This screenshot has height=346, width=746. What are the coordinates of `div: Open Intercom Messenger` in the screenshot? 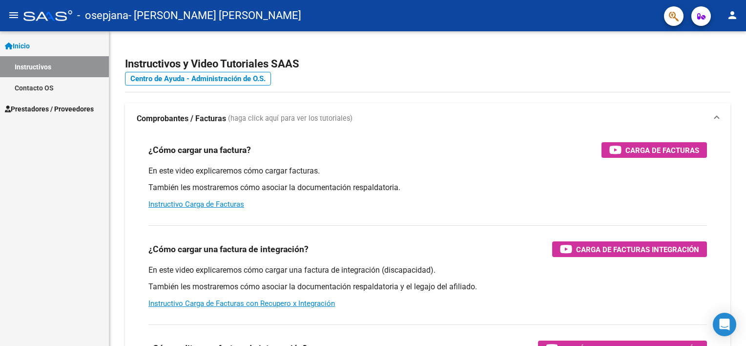 It's located at (724, 324).